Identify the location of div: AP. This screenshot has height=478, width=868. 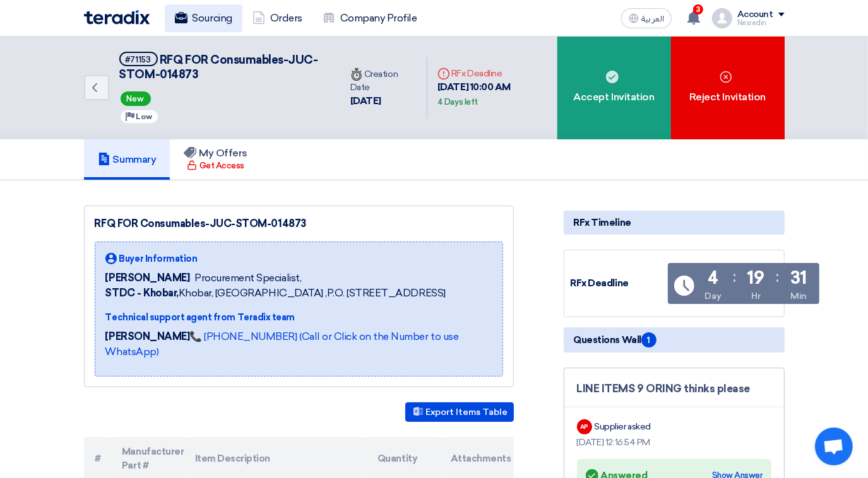
(584, 427).